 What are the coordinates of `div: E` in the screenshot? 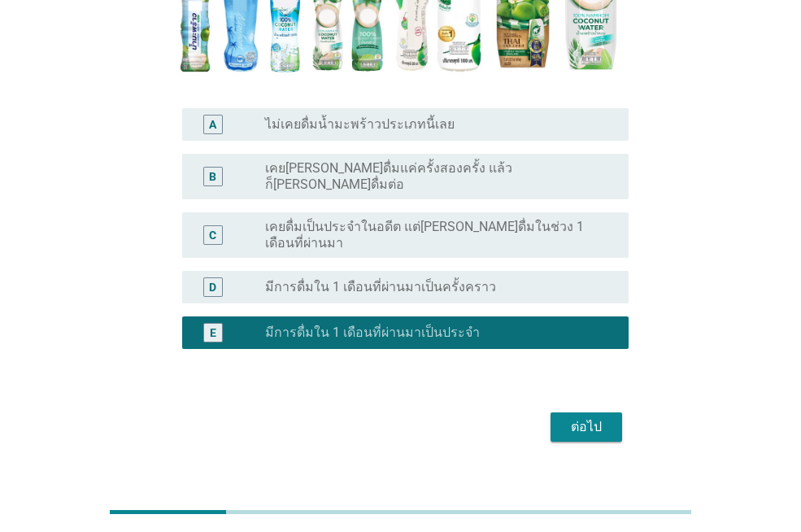 It's located at (213, 331).